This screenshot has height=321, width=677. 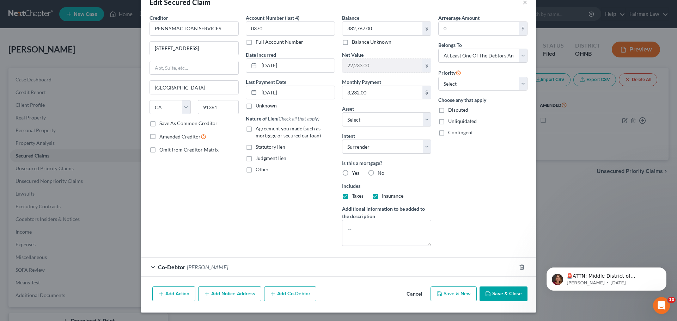 I want to click on button: Save & Close, so click(x=503, y=294).